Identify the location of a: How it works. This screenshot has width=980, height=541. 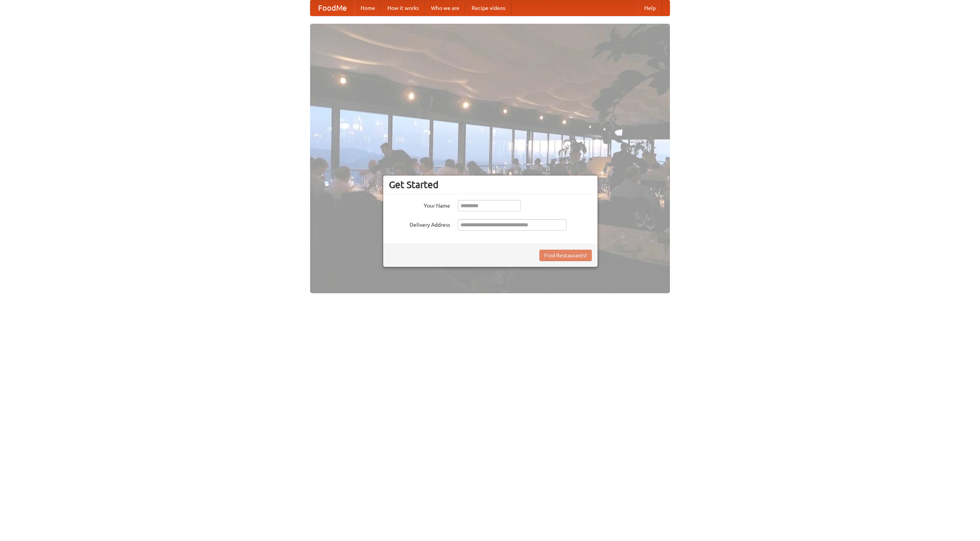
(403, 8).